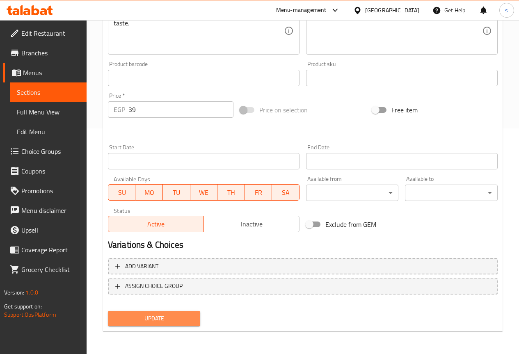 The width and height of the screenshot is (519, 354). What do you see at coordinates (32, 293) in the screenshot?
I see `span: 1.0.0` at bounding box center [32, 293].